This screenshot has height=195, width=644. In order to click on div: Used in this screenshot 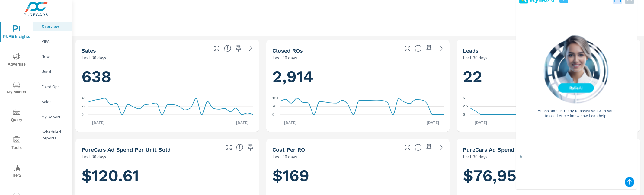, I will do `click(52, 72)`.